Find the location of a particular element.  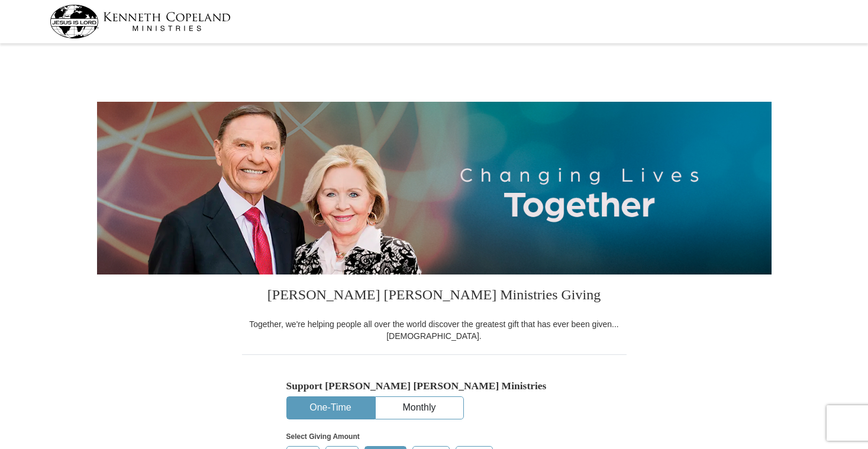

div: Together, we're helping people all over the world discover the greatest gift that has ever been g... is located at coordinates (434, 330).